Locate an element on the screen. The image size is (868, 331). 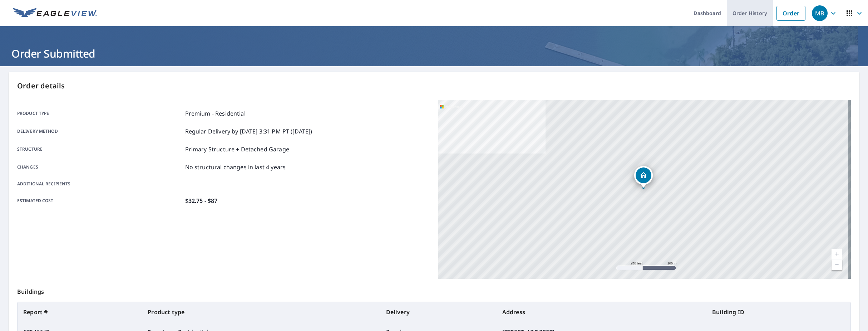
h1: Order Submitted is located at coordinates (434, 53).